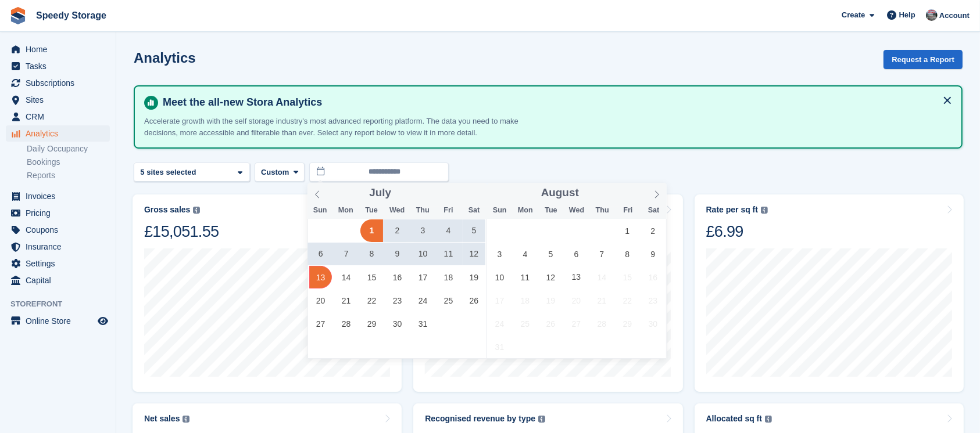 This screenshot has height=433, width=980. I want to click on span: August, so click(560, 193).